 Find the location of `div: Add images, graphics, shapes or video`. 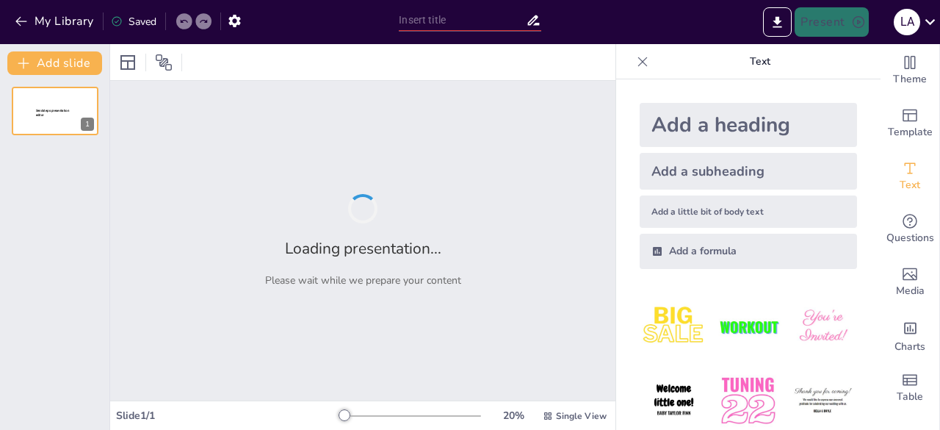

div: Add images, graphics, shapes or video is located at coordinates (910, 282).